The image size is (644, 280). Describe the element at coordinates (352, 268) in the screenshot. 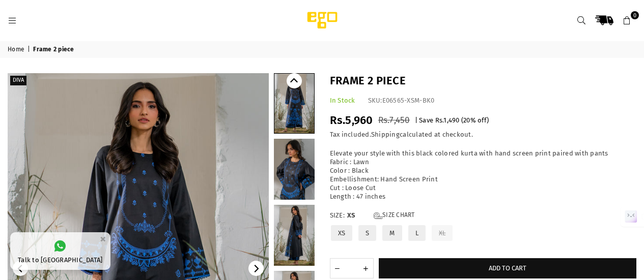

I see `quantity-input: Quantity` at that location.